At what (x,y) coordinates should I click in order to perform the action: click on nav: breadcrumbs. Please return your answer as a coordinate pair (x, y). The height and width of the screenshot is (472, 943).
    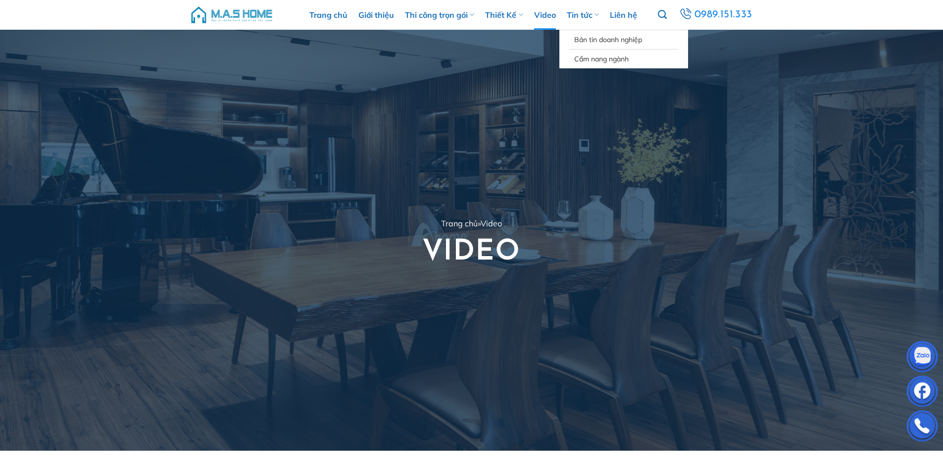
    Looking at the image, I should click on (472, 224).